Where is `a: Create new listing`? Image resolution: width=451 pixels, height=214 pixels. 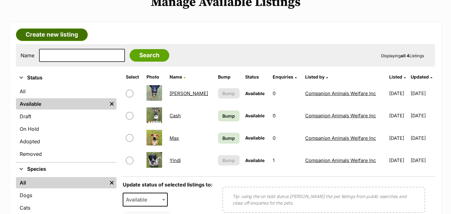 a: Create new listing is located at coordinates (52, 35).